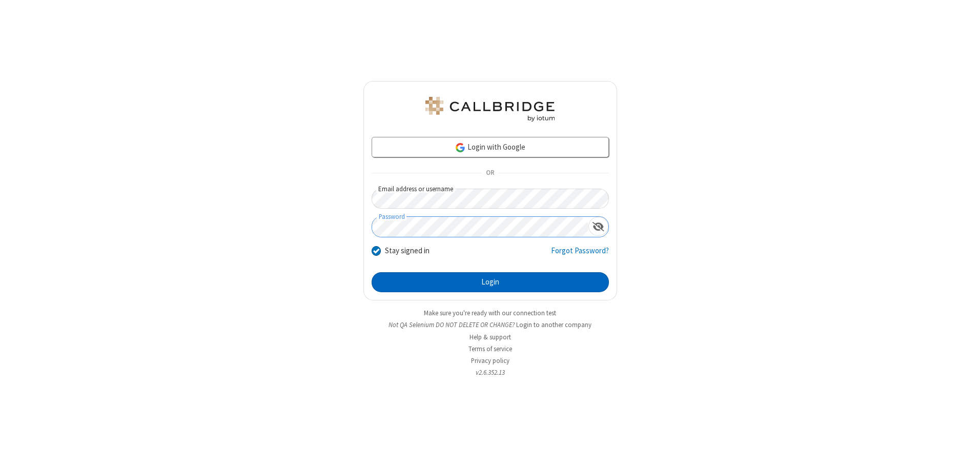 The image size is (980, 466). Describe the element at coordinates (490, 173) in the screenshot. I see `span: OR` at that location.